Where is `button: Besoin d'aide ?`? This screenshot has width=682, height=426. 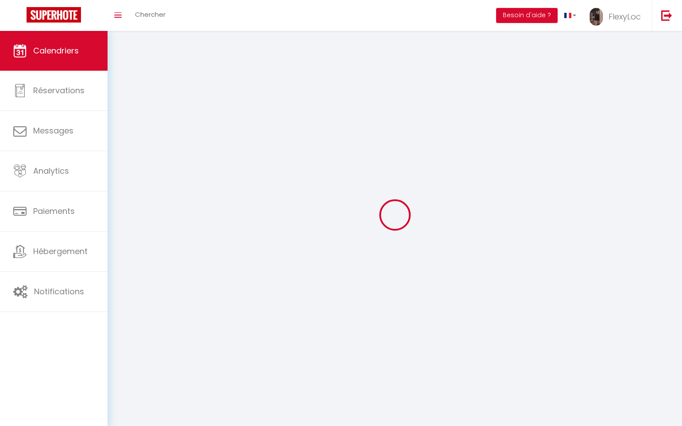
button: Besoin d'aide ? is located at coordinates (526, 15).